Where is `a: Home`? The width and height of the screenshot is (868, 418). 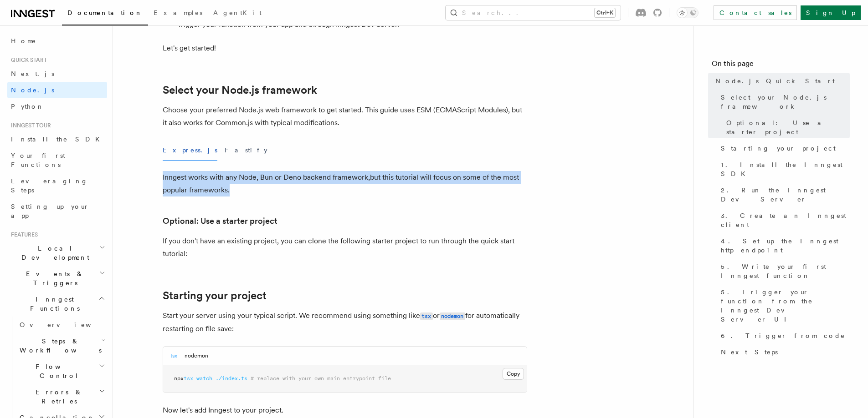 a: Home is located at coordinates (57, 41).